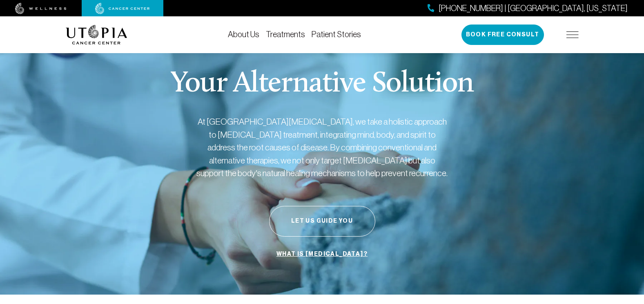 This screenshot has height=304, width=644. I want to click on a: Treatments, so click(286, 34).